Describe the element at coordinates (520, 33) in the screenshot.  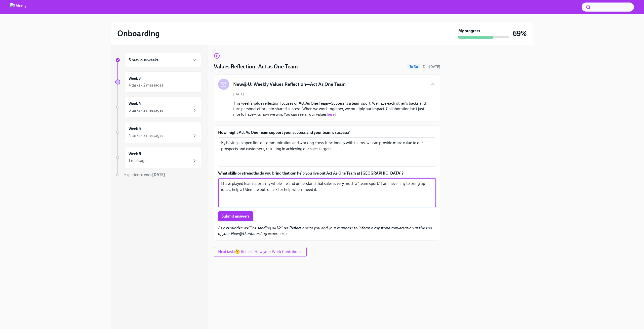
I see `h3: 69%` at that location.